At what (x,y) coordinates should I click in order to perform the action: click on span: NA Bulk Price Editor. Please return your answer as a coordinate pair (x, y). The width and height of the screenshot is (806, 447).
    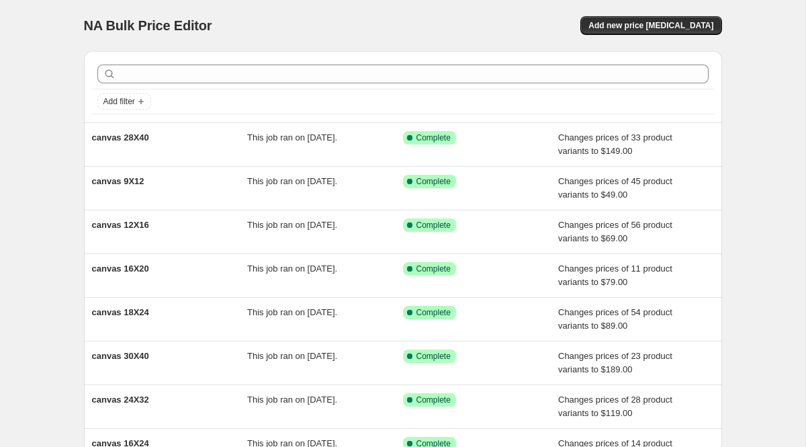
    Looking at the image, I should click on (148, 26).